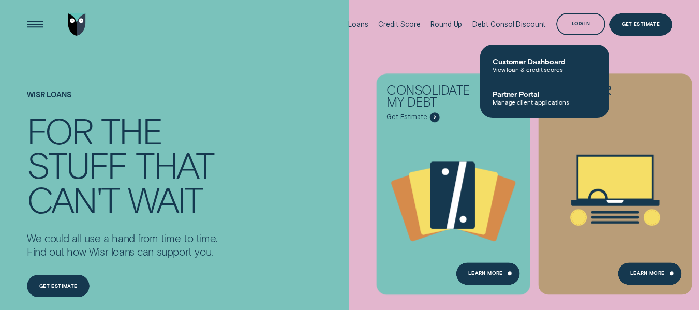 The image size is (699, 310). Describe the element at coordinates (488, 273) in the screenshot. I see `a: Learn more` at that location.